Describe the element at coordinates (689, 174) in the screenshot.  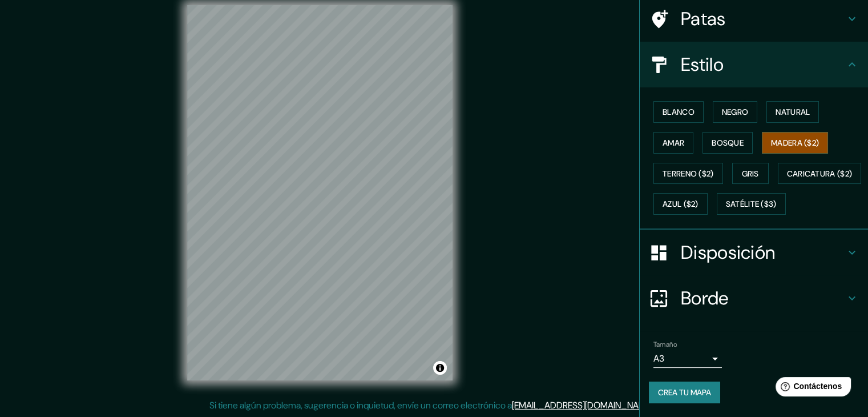
I see `font: Terreno ($2)` at that location.